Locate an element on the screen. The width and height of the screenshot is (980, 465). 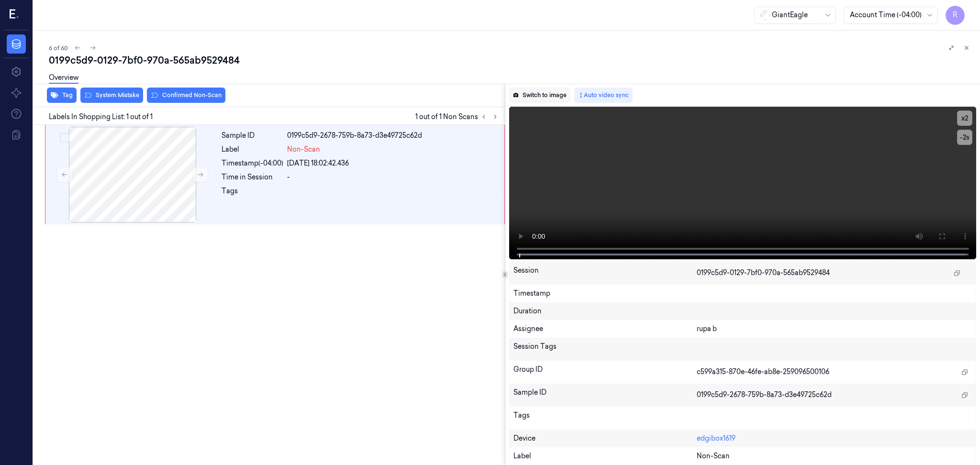
div: 0199c5d9-2678-759b-8a73-d3e49725c62d is located at coordinates (393, 135).